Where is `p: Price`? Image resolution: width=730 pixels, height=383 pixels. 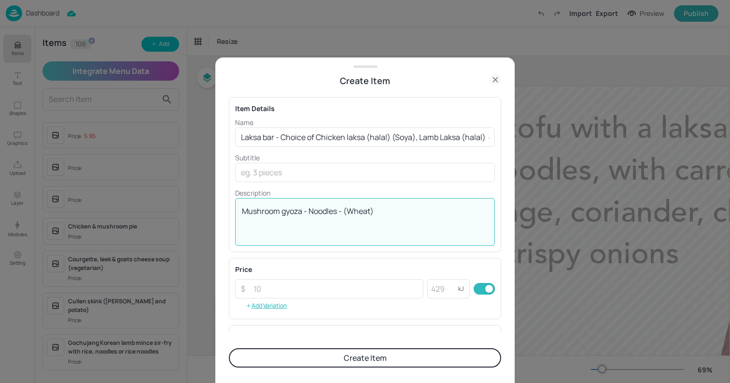
p: Price is located at coordinates (243, 269).